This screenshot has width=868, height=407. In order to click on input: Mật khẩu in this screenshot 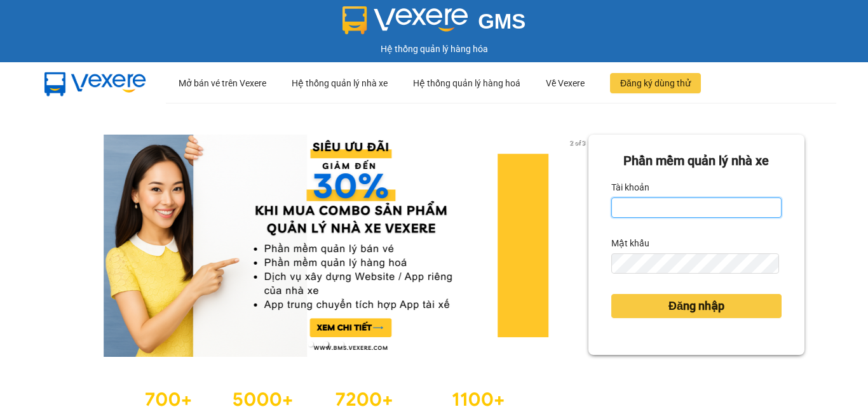, I will do `click(695, 263)`.